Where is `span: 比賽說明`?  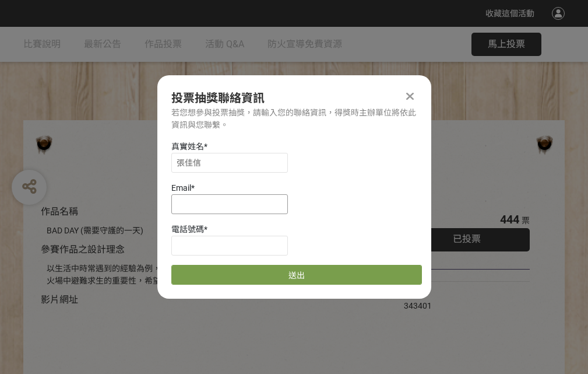 span: 比賽說明 is located at coordinates (42, 44).